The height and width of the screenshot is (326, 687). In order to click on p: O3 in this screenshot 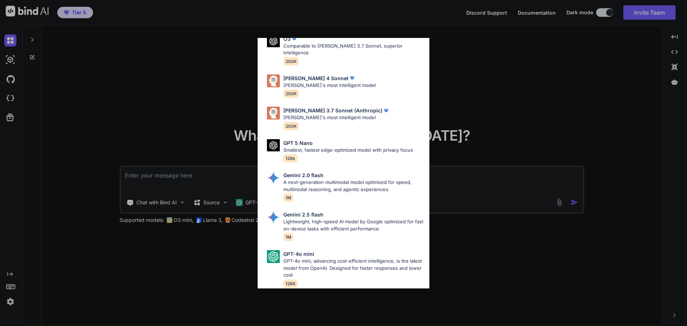, I will do `click(287, 39)`.